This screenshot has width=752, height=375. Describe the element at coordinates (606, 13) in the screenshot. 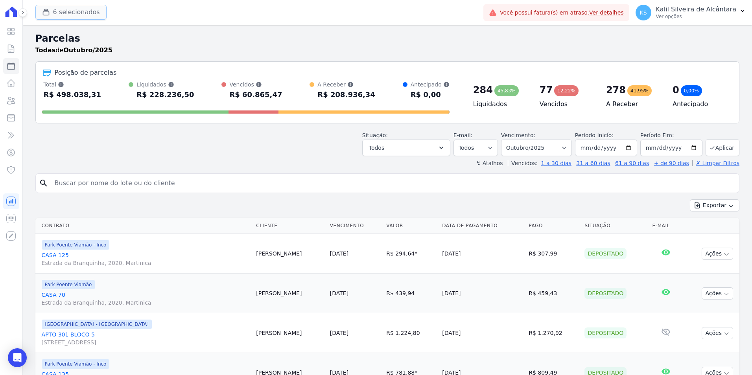

I see `a: Ver detalhes` at that location.